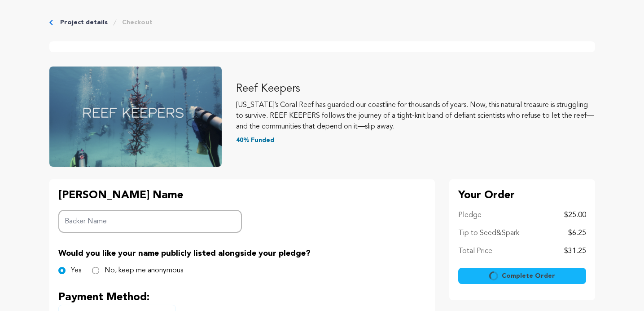 Image resolution: width=644 pixels, height=311 pixels. Describe the element at coordinates (575, 251) in the screenshot. I see `p: $31.25` at that location.